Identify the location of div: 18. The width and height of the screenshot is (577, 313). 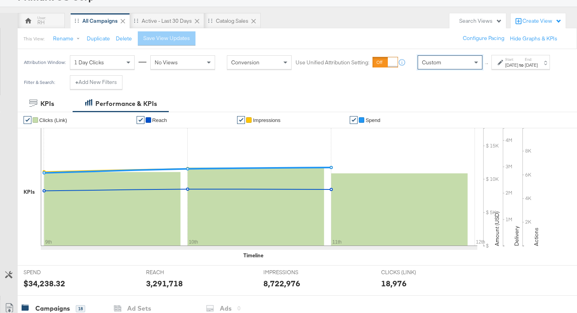
(80, 309).